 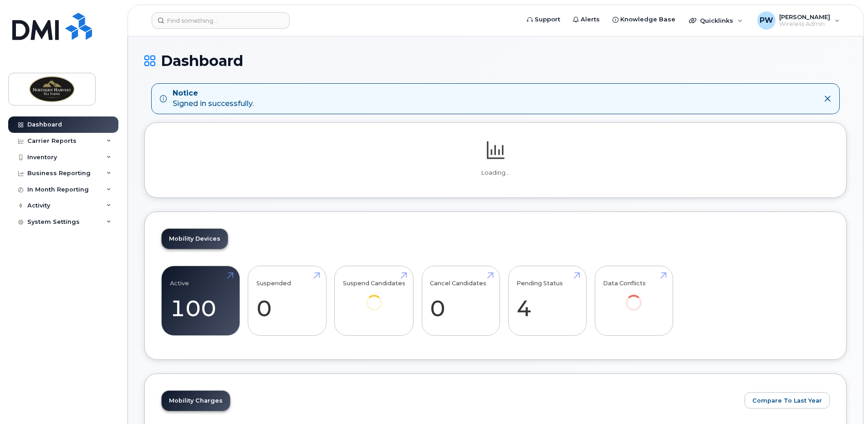 What do you see at coordinates (633, 297) in the screenshot?
I see `a: Data Conflicts` at bounding box center [633, 297].